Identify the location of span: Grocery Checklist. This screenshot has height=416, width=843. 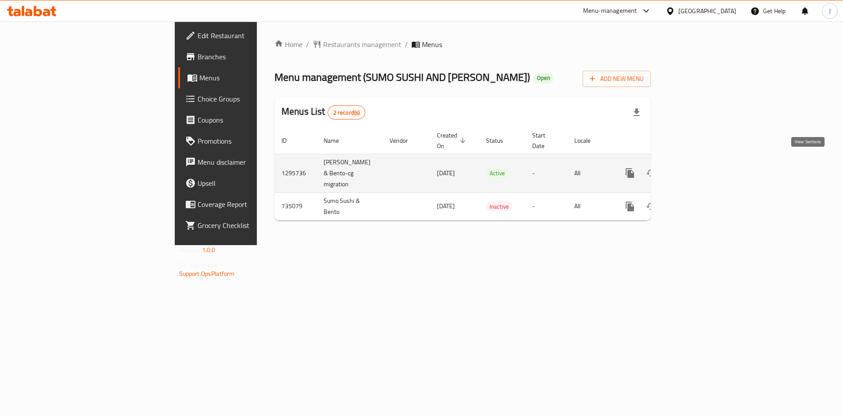
(253, 225).